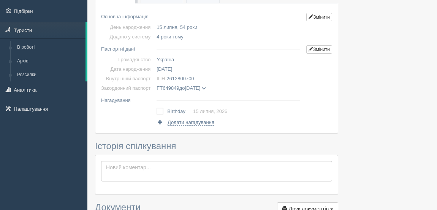 The width and height of the screenshot is (437, 210). Describe the element at coordinates (180, 78) in the screenshot. I see `span: 2612800700` at that location.